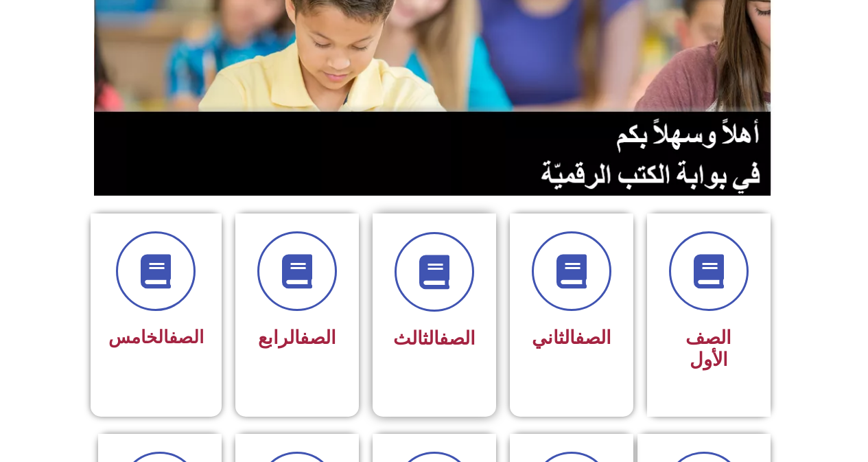 This screenshot has height=462, width=868. What do you see at coordinates (297, 338) in the screenshot?
I see `span: الرابع` at bounding box center [297, 338].